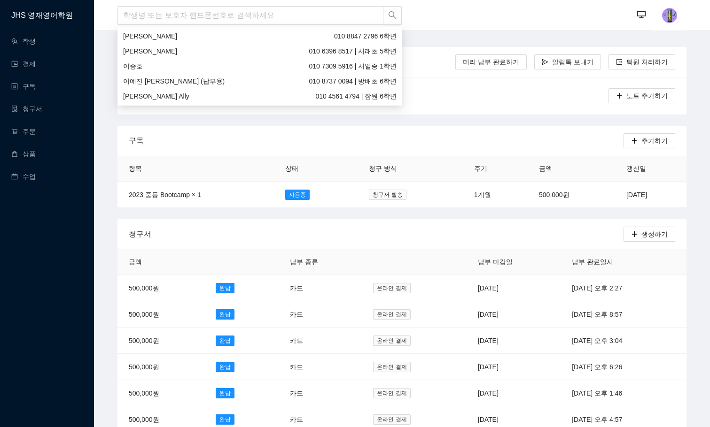  Describe the element at coordinates (195, 169) in the screenshot. I see `th: 항목` at that location.